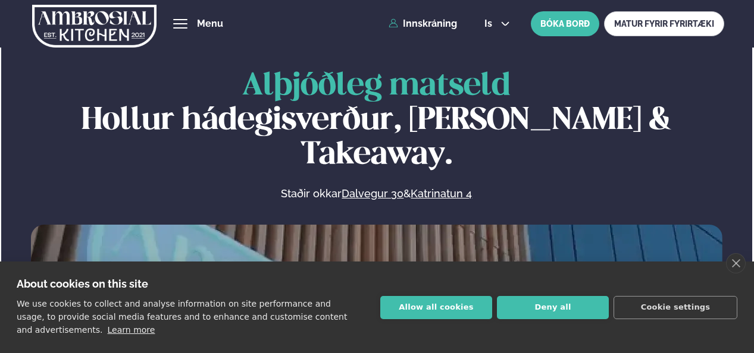 The image size is (754, 353). What do you see at coordinates (372, 194) in the screenshot?
I see `a: Dalvegur 30` at bounding box center [372, 194].